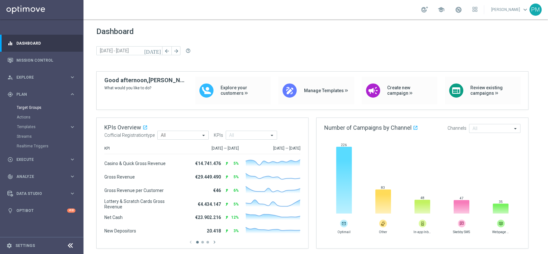 Image resolution: width=548 pixels, height=254 pixels. Describe the element at coordinates (43, 77) in the screenshot. I see `span: Explore` at that location.